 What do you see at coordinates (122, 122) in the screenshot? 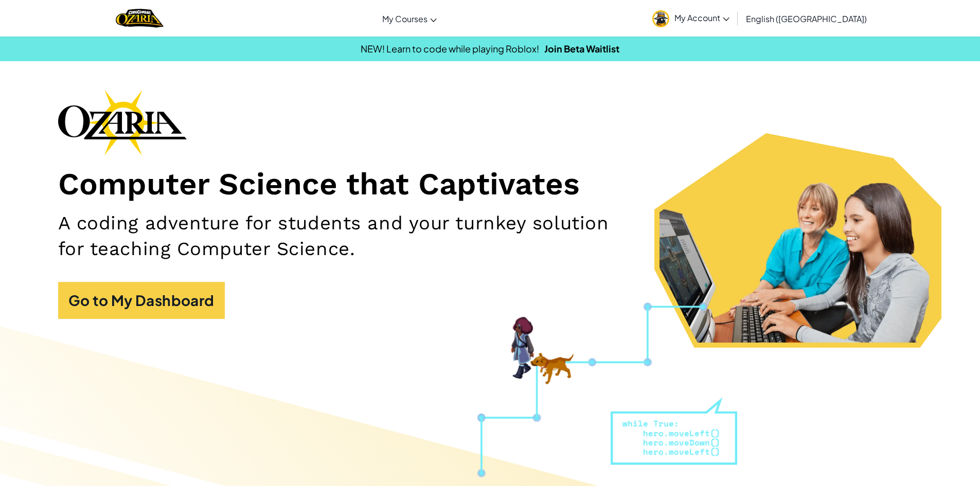
I see `img: Ozaria branding logo` at bounding box center [122, 122].